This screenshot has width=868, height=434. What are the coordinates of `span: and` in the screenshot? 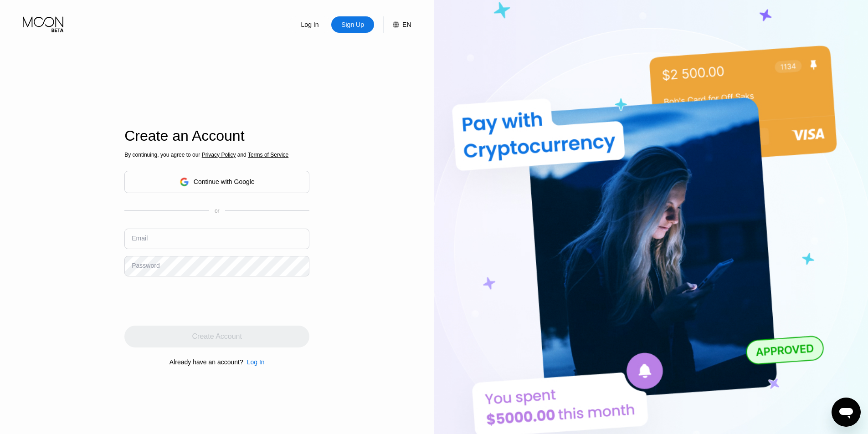 It's located at (241, 155).